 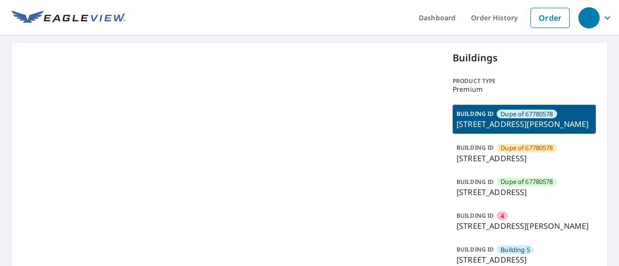 I want to click on a: Order, so click(x=549, y=18).